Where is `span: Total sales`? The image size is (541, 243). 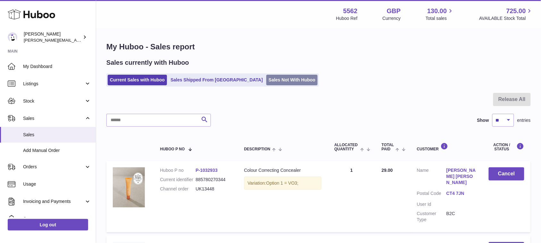
span: Total sales is located at coordinates (440, 18).